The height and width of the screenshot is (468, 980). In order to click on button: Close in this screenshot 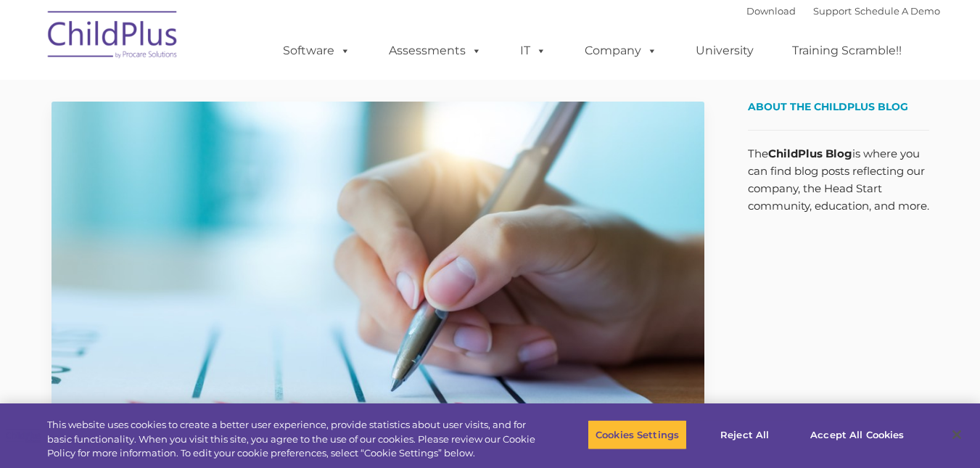, I will do `click(957, 435)`.